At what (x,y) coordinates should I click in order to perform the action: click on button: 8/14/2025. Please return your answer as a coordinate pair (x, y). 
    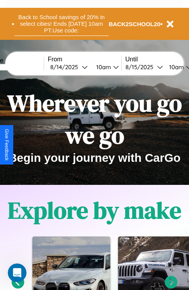
    Looking at the image, I should click on (69, 67).